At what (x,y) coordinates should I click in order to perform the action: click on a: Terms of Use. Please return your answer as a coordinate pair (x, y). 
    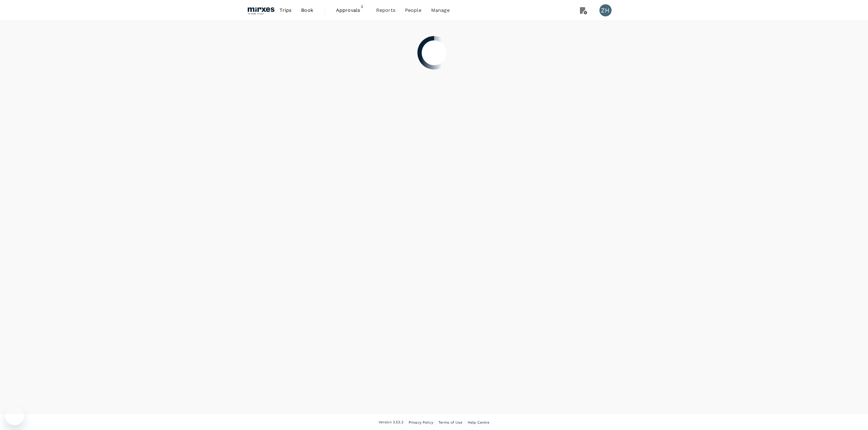
    Looking at the image, I should click on (450, 422).